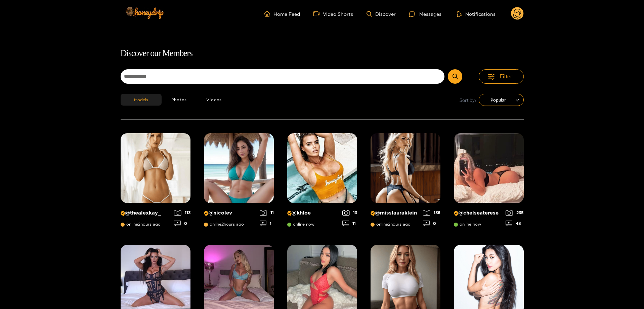 The height and width of the screenshot is (309, 644). I want to click on p: @ thealexkay_, so click(146, 213).